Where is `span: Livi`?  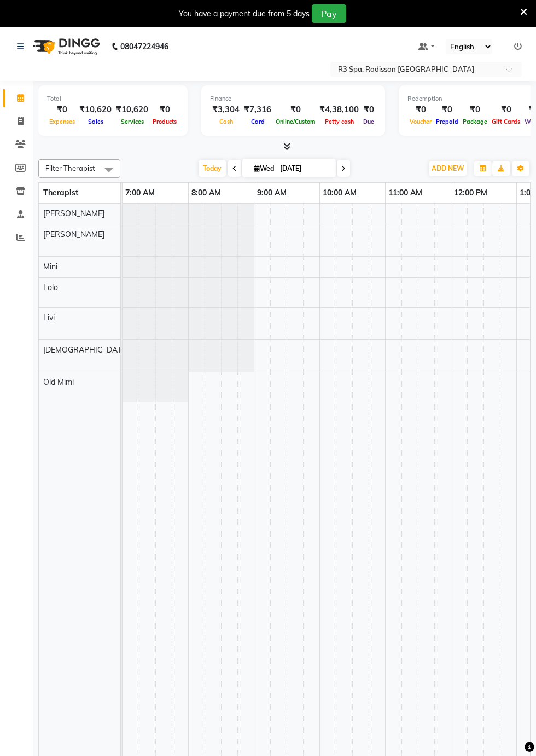 span: Livi is located at coordinates (48, 317).